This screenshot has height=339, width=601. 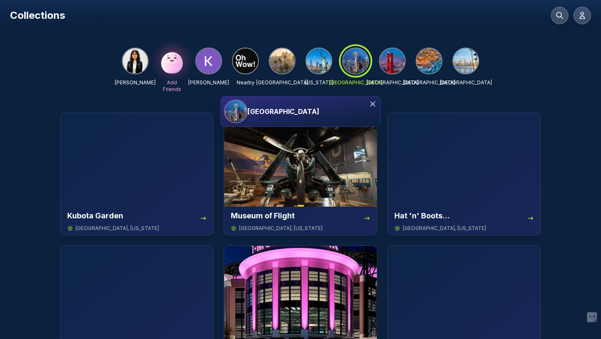 What do you see at coordinates (301, 160) in the screenshot?
I see `img: Museum of Flight` at bounding box center [301, 160].